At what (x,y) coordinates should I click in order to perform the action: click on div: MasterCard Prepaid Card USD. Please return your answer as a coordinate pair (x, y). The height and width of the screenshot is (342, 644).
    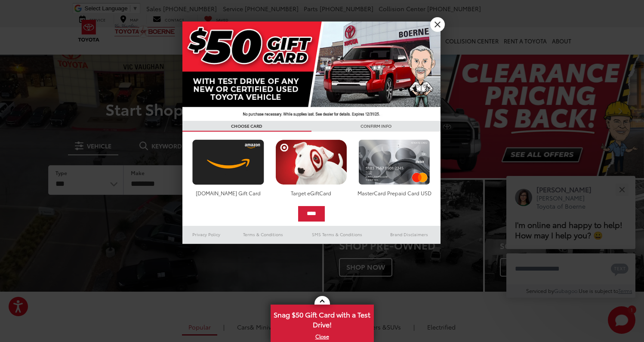
    Looking at the image, I should click on (394, 193).